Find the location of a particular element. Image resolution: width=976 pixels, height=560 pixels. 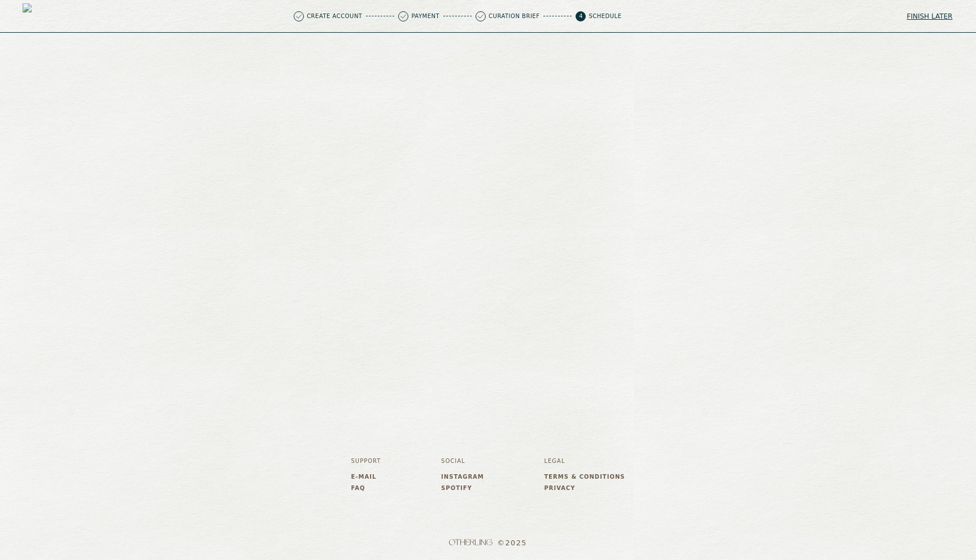

a: FAQ is located at coordinates (366, 488).